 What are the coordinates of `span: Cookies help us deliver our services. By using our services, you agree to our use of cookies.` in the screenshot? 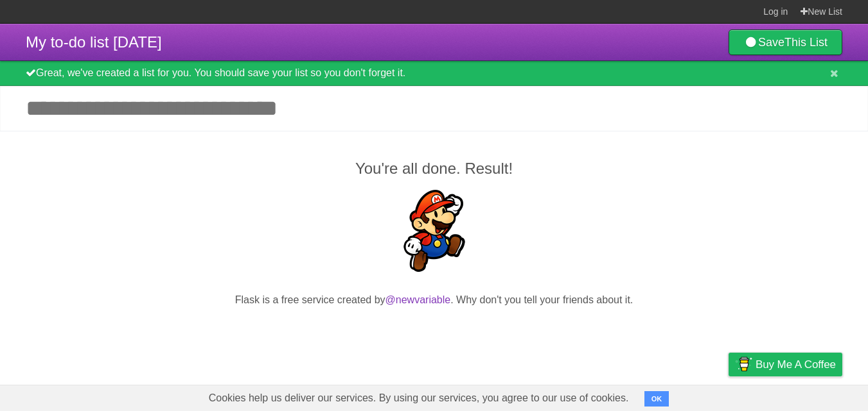 It's located at (419, 398).